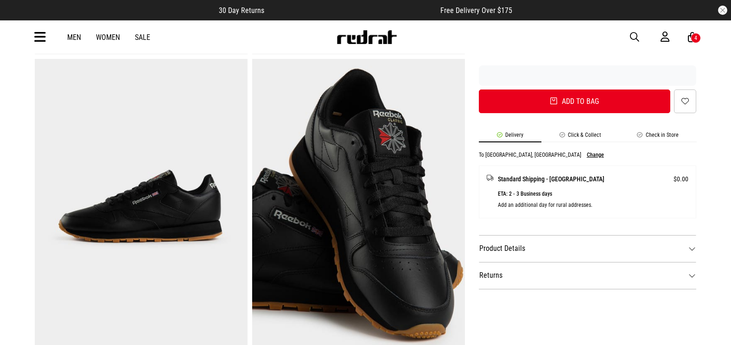 The height and width of the screenshot is (345, 731). I want to click on a: Sale, so click(142, 37).